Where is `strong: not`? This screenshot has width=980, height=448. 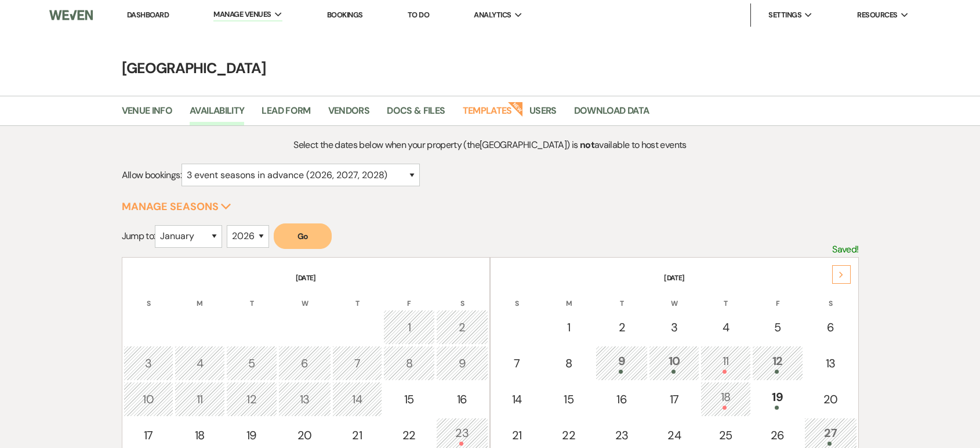 strong: not is located at coordinates (586, 144).